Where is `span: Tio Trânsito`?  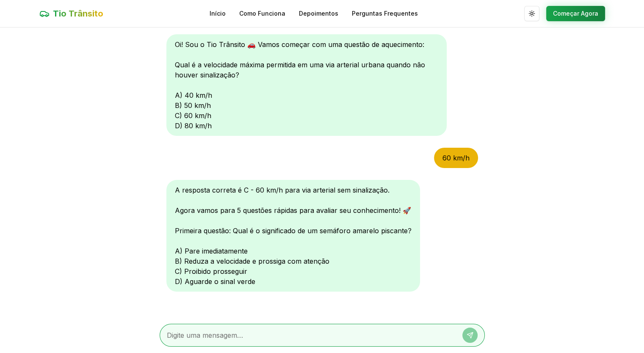
span: Tio Trânsito is located at coordinates (78, 14).